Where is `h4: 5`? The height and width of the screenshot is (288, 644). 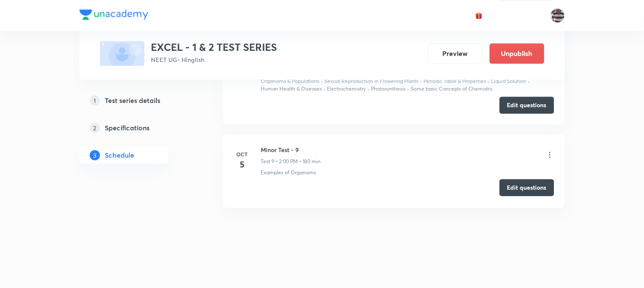
h4: 5 is located at coordinates (242, 164).